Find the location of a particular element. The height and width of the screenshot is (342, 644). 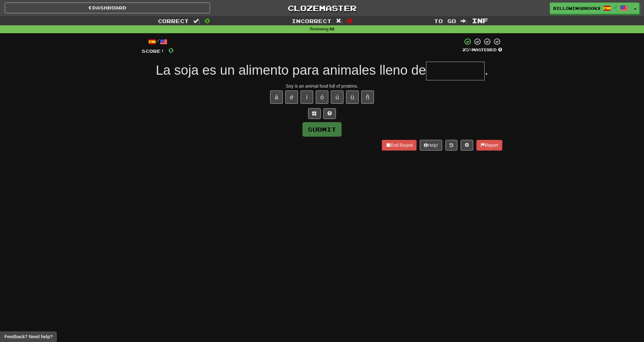

span: 25 % is located at coordinates (467, 50).